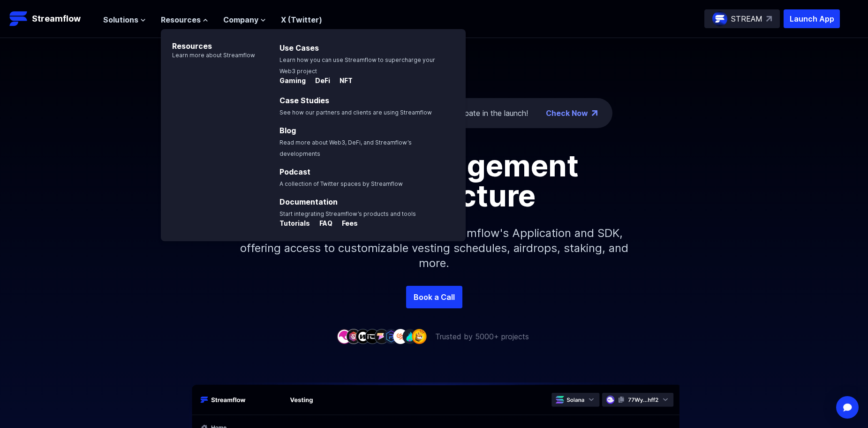 The width and height of the screenshot is (868, 428). I want to click on img: company-8, so click(410, 337).